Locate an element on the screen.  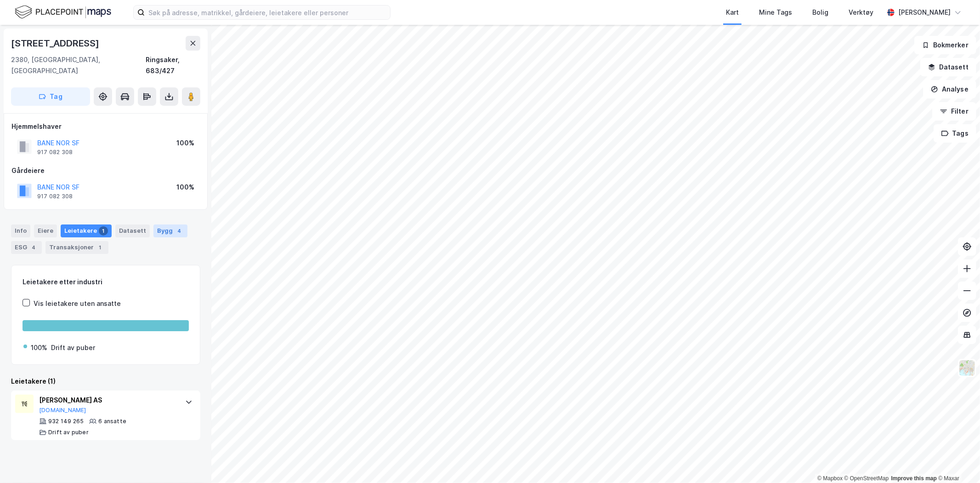
button: Analyse is located at coordinates (950, 89).